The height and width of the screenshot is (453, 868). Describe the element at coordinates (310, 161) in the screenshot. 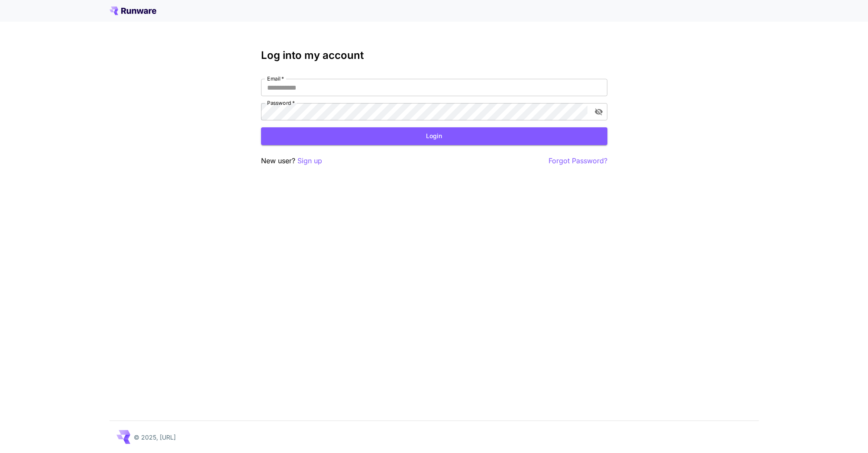

I see `p: Sign up` at that location.